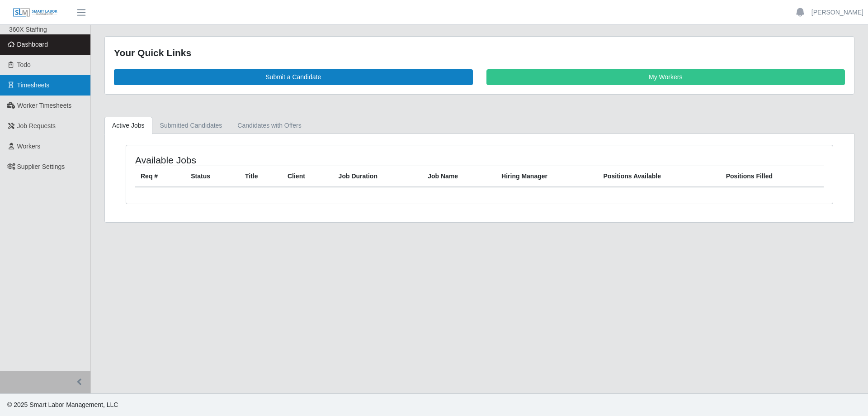 The image size is (868, 416). I want to click on span: Todo, so click(24, 64).